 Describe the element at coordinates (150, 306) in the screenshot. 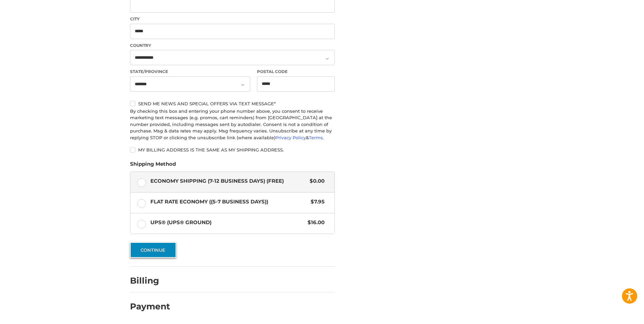

I see `h2: Payment` at that location.